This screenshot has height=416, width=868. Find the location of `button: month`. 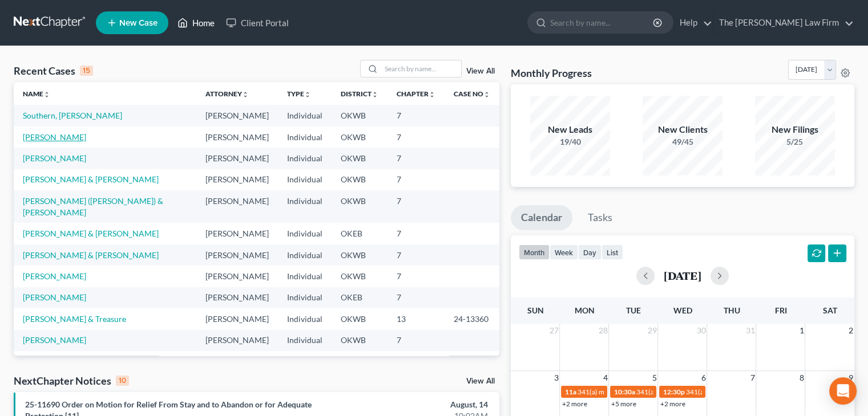

button: month is located at coordinates (534, 252).